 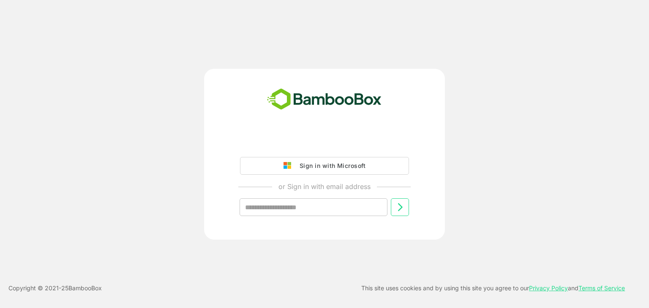 What do you see at coordinates (548, 288) in the screenshot?
I see `a: Privacy Policy` at bounding box center [548, 288].